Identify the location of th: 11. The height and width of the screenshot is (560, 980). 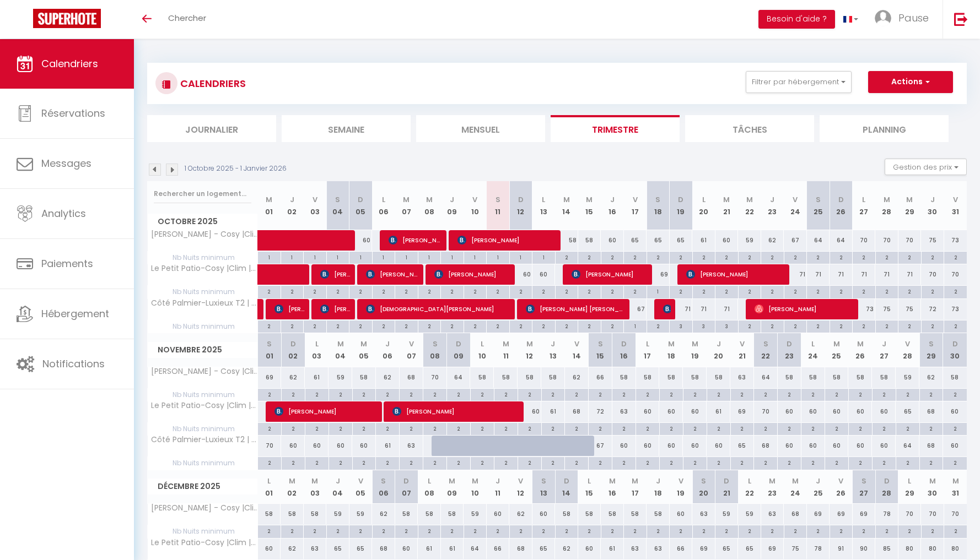
(505, 350).